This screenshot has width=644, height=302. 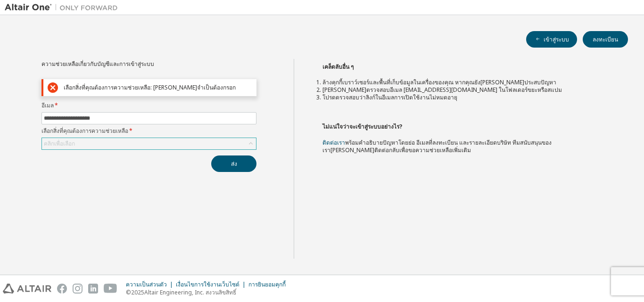 I want to click on img: instagram.svg, so click(x=77, y=289).